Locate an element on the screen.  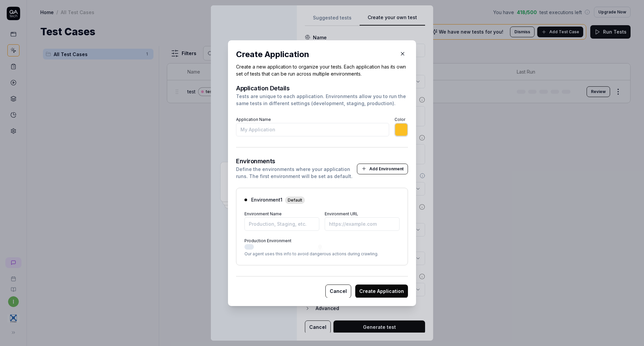
button: Cancel is located at coordinates (338, 291).